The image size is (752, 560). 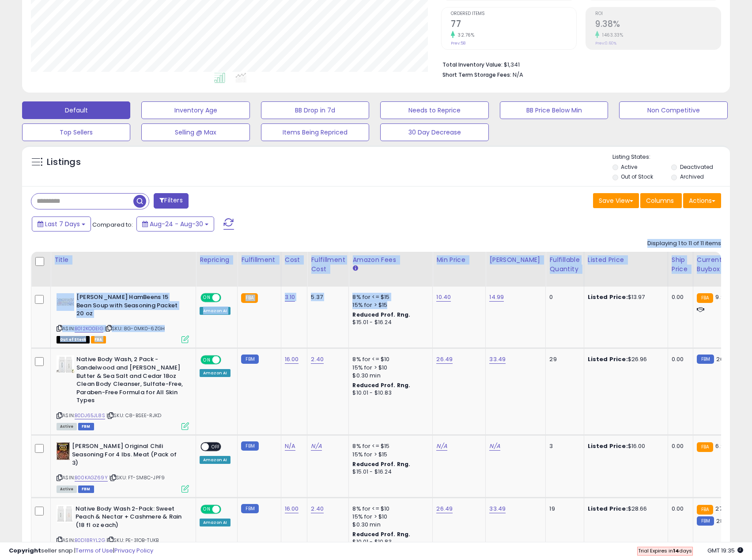 I want to click on button: Columns, so click(x=661, y=201).